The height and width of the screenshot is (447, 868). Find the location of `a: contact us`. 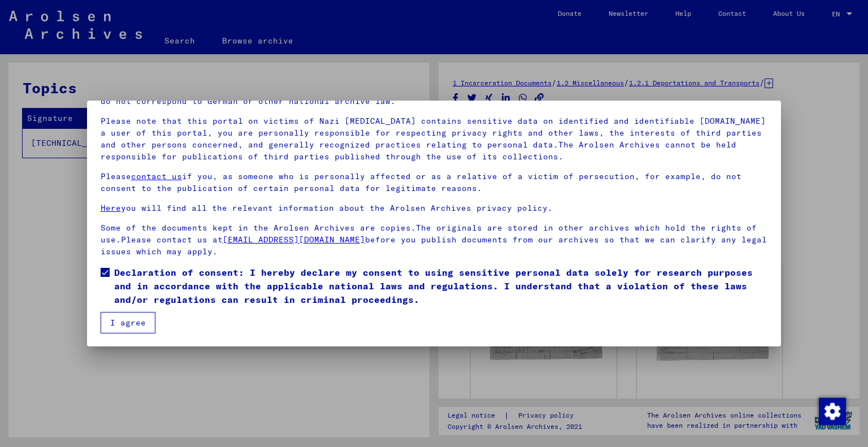

a: contact us is located at coordinates (156, 176).